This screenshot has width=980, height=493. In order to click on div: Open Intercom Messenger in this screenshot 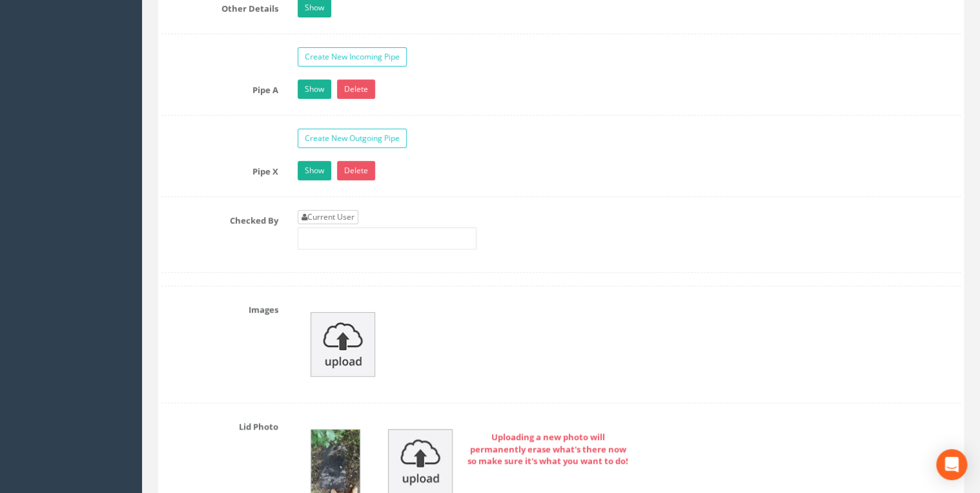, I will do `click(952, 464)`.